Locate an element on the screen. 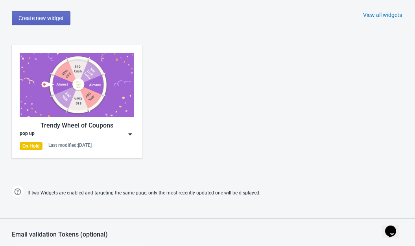  span: Create new widget is located at coordinates (41, 18).